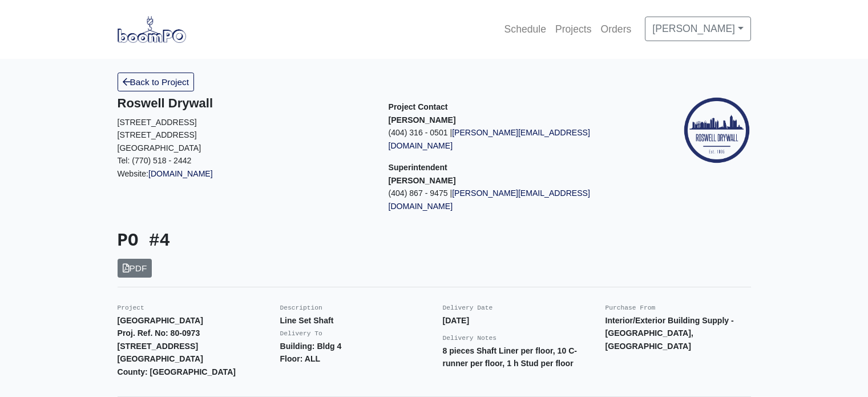 Image resolution: width=868 pixels, height=397 pixels. What do you see at coordinates (300, 359) in the screenshot?
I see `strong: Floor: ALL` at bounding box center [300, 359].